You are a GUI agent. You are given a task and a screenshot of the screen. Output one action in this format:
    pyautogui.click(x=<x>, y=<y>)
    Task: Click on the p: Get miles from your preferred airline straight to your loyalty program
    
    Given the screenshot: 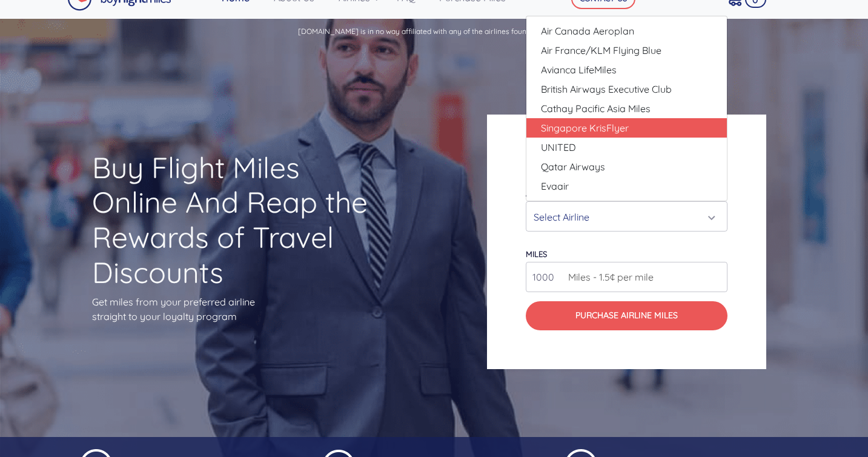 What is the action you would take?
    pyautogui.click(x=236, y=309)
    